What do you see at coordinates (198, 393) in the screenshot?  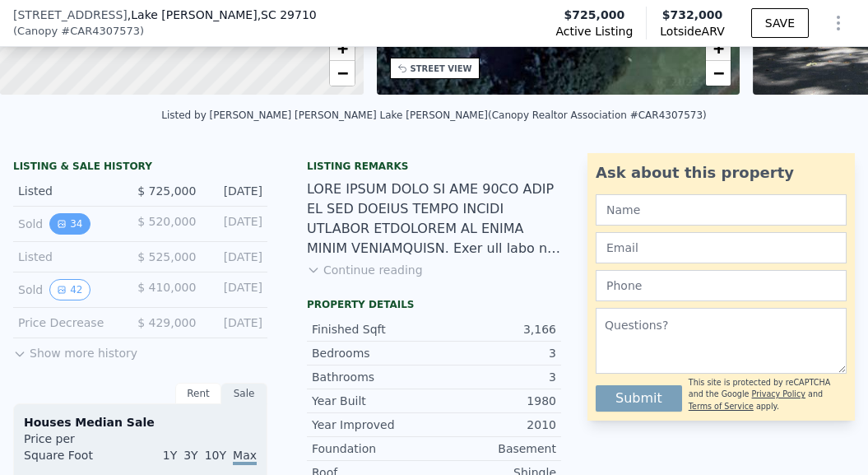 I see `div: Rent` at bounding box center [198, 393].